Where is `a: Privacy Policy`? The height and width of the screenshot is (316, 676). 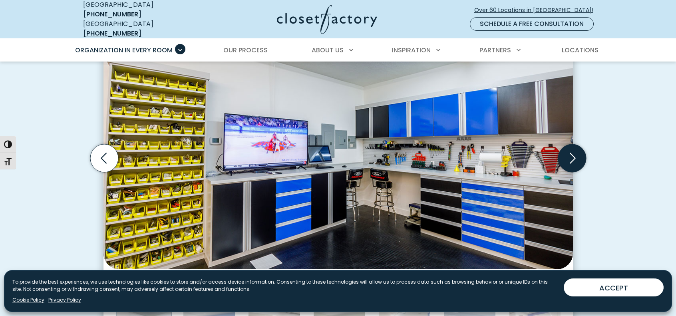
a: Privacy Policy is located at coordinates (65, 300).